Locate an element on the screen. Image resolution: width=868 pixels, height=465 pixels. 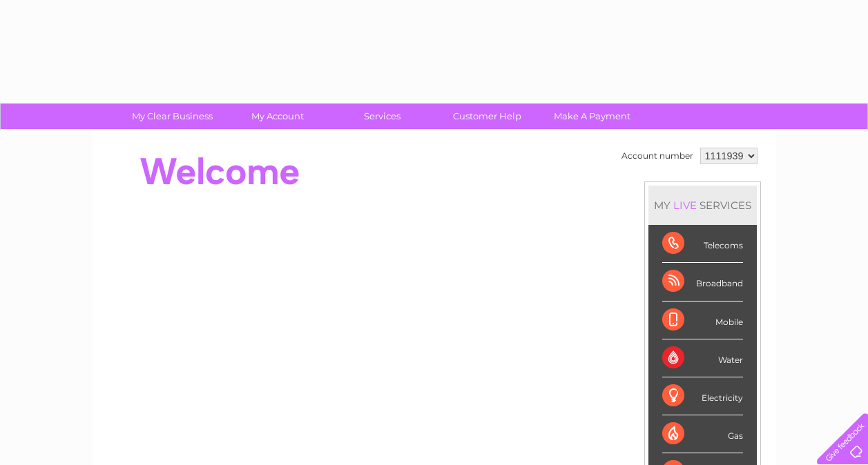
div: Water is located at coordinates (702, 358).